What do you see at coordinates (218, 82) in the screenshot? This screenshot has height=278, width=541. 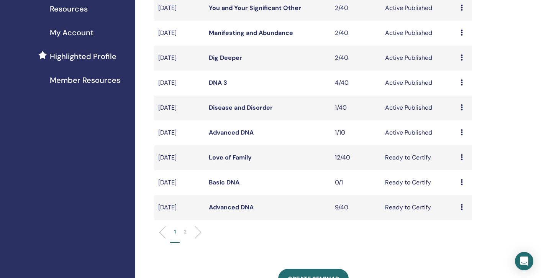 I see `a: DNA 3` at bounding box center [218, 82].